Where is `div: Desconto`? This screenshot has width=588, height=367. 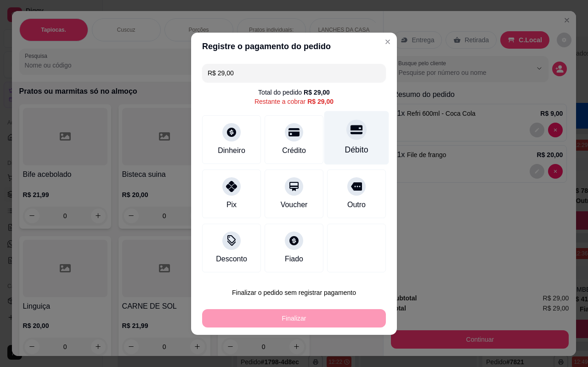 div: Desconto is located at coordinates (232, 259).